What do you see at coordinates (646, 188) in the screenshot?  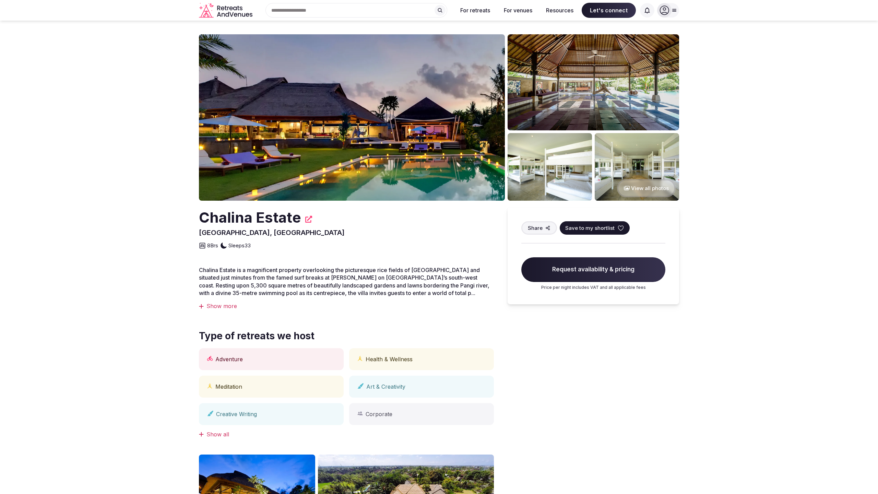 I see `button: View all photos` at bounding box center [646, 188].